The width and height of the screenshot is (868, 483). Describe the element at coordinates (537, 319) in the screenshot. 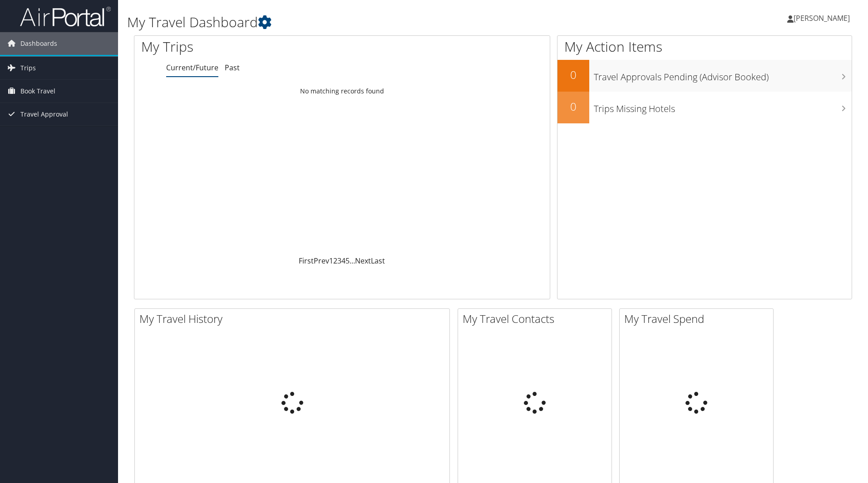

I see `h2: My Travel Contacts` at that location.